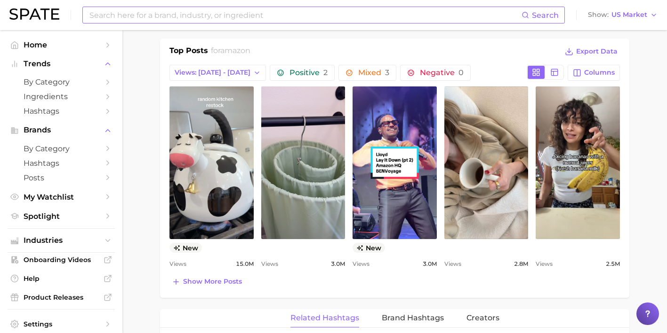 This screenshot has height=333, width=667. Describe the element at coordinates (599, 72) in the screenshot. I see `span: Columns` at that location.